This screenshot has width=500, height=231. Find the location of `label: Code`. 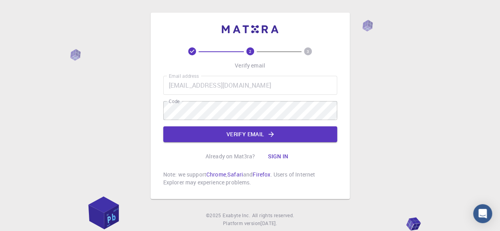

label: Code is located at coordinates (174, 101).